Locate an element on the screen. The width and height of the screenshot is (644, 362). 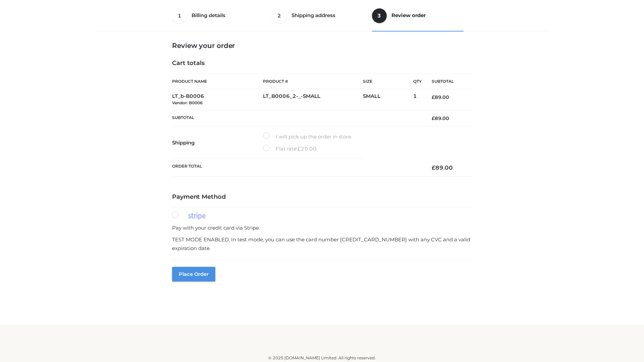
th: Product Name is located at coordinates (217, 82).